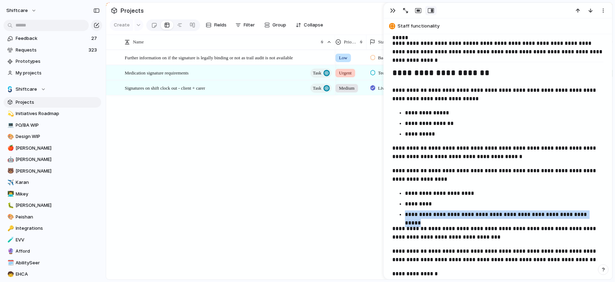 This screenshot has width=615, height=282. I want to click on div: 🔑Integrations, so click(52, 228).